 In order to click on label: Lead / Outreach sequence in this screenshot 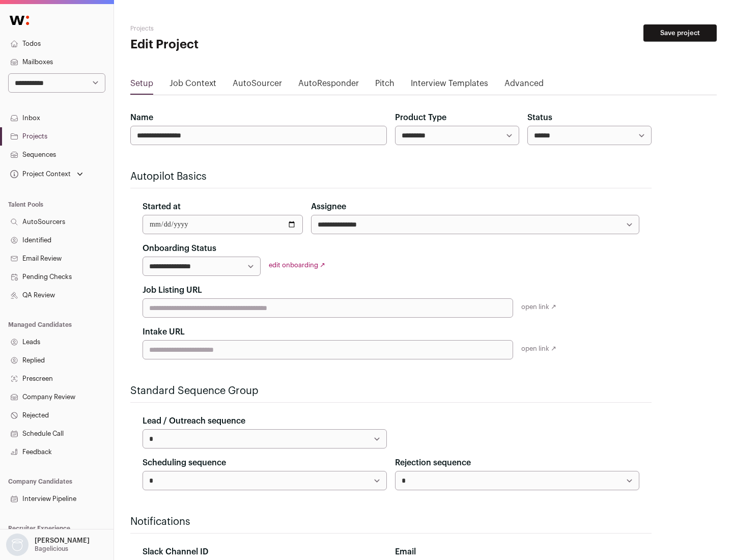, I will do `click(194, 421)`.